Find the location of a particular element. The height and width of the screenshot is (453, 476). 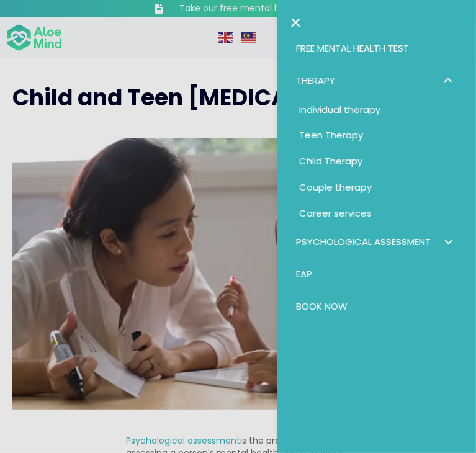

span: Child Therapy is located at coordinates (330, 161).